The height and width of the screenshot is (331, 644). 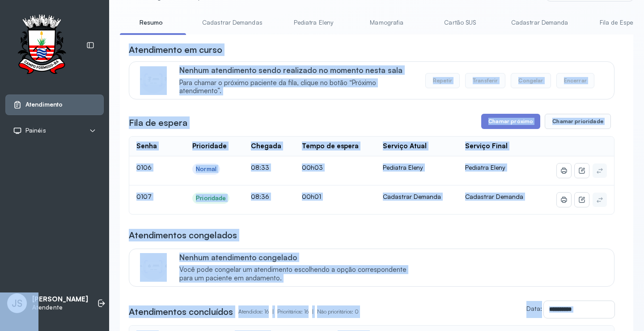 What do you see at coordinates (146, 146) in the screenshot?
I see `div: Senha` at bounding box center [146, 146].